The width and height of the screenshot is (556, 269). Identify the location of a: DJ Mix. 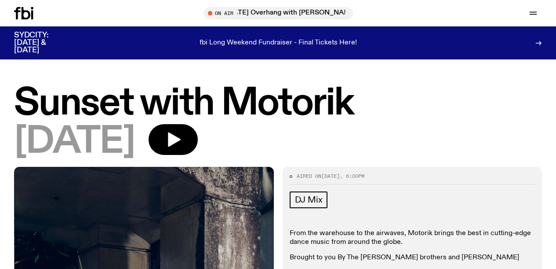
(309, 200).